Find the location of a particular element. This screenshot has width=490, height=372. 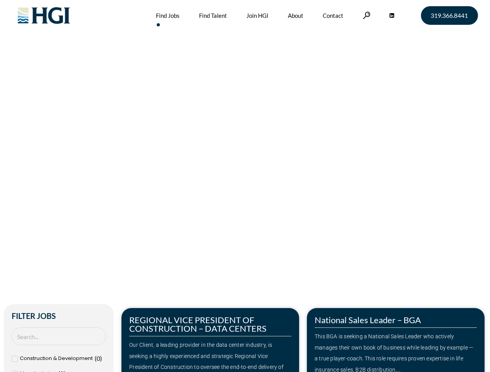

span: Construction & Development is located at coordinates (56, 359).